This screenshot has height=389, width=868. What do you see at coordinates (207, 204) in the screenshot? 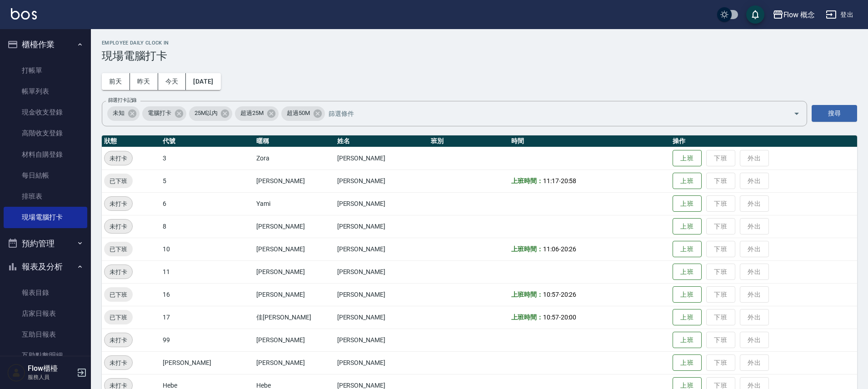
I see `td: 6` at bounding box center [207, 204].